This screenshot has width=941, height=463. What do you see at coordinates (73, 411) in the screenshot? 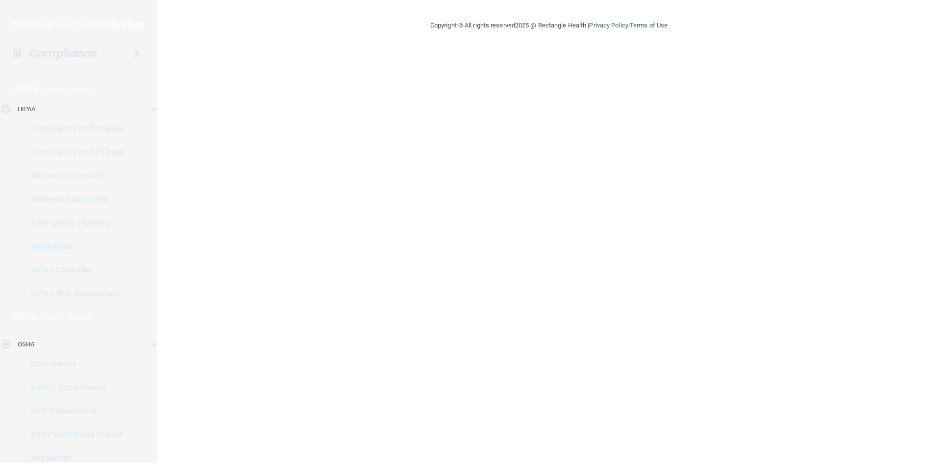
I see `p: Self-Assessment` at bounding box center [73, 411].